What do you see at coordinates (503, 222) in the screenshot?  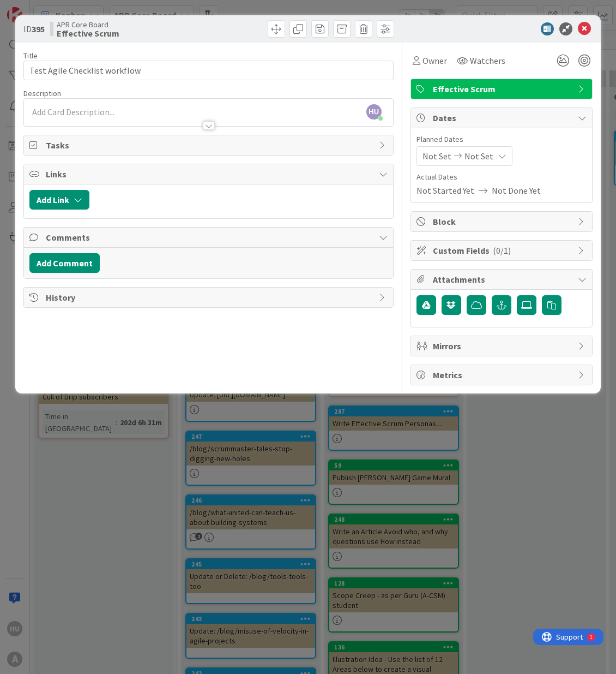 I see `span: Block` at bounding box center [503, 222].